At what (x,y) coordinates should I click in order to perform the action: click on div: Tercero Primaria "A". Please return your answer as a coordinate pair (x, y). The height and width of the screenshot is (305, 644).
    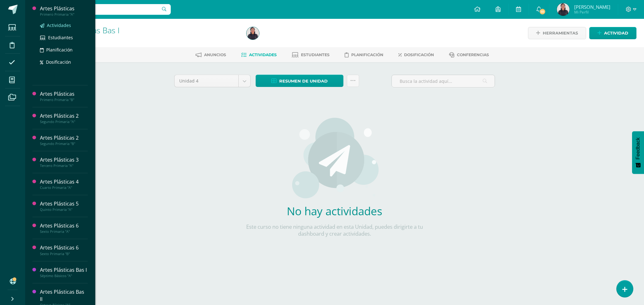
    Looking at the image, I should click on (64, 166).